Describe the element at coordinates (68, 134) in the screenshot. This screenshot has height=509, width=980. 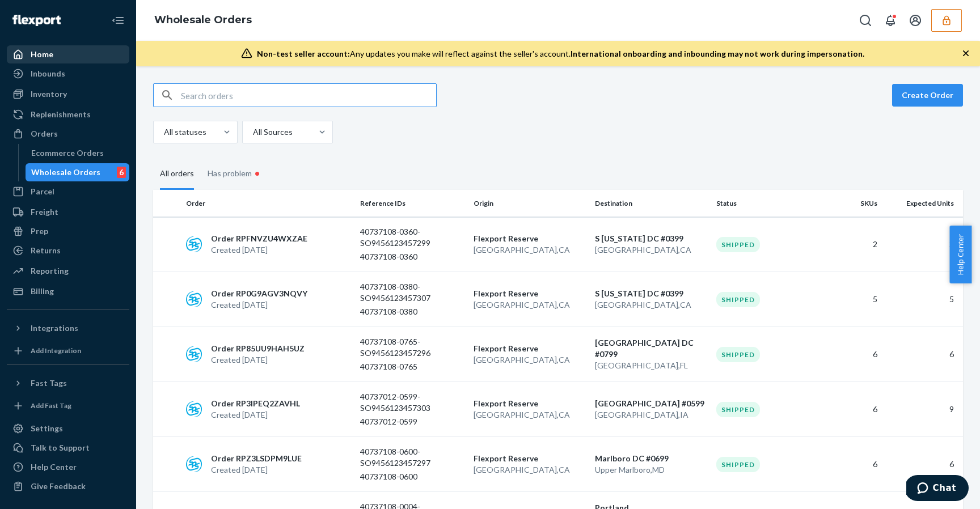
I see `a: Orders` at that location.